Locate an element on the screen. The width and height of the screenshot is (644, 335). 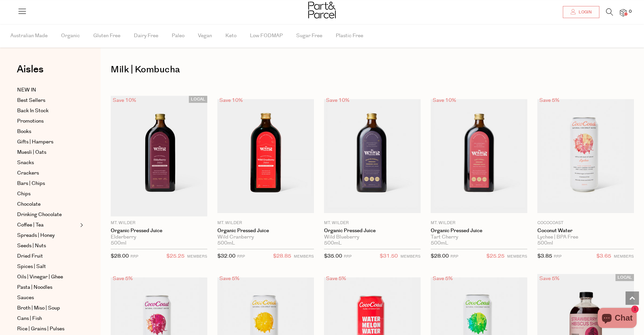
a: Crackers is located at coordinates (47, 174).